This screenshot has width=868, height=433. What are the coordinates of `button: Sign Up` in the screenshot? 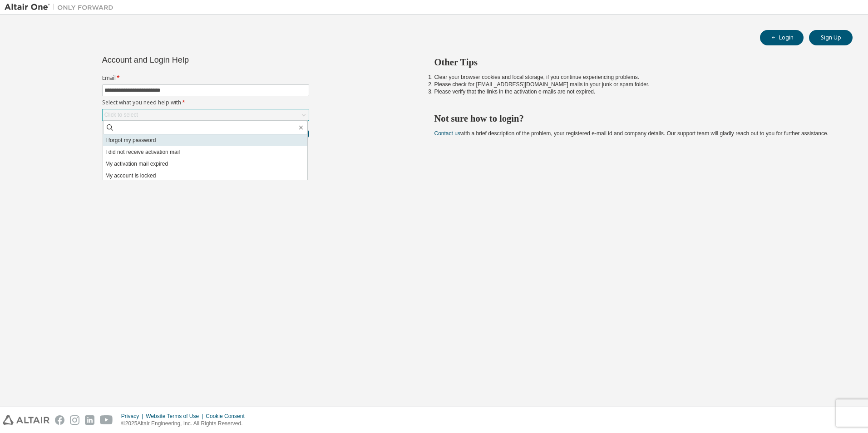 It's located at (831, 38).